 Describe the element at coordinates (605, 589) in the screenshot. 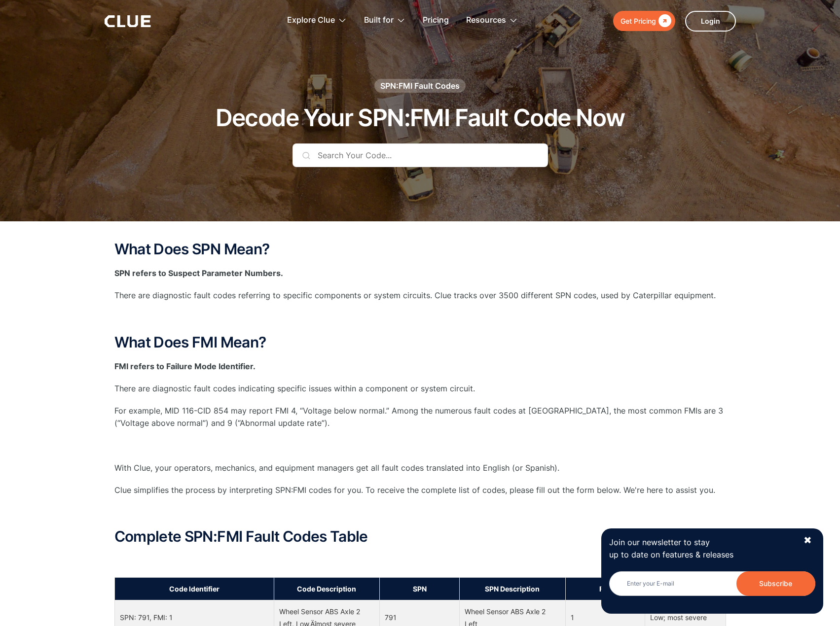

I see `th: FMI` at that location.